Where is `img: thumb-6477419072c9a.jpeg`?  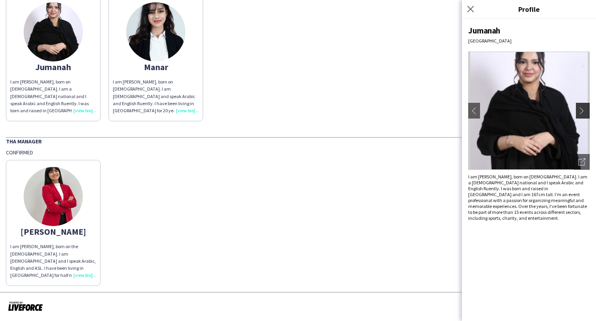
img: thumb-6477419072c9a.jpeg is located at coordinates (156, 32).